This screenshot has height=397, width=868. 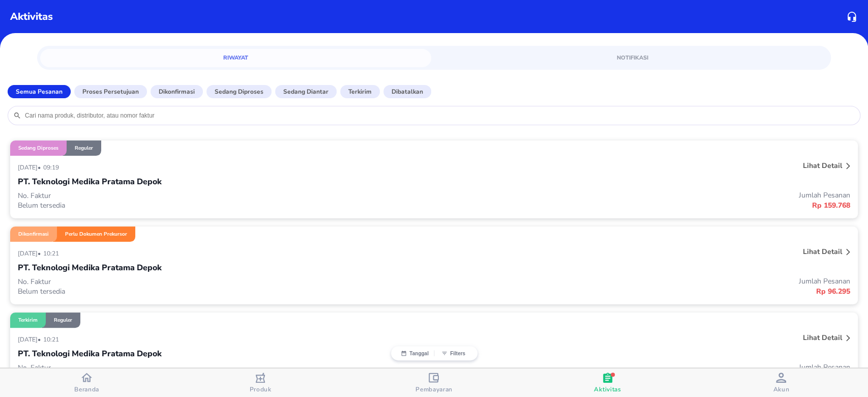 I want to click on button: Pembayaran, so click(x=433, y=383).